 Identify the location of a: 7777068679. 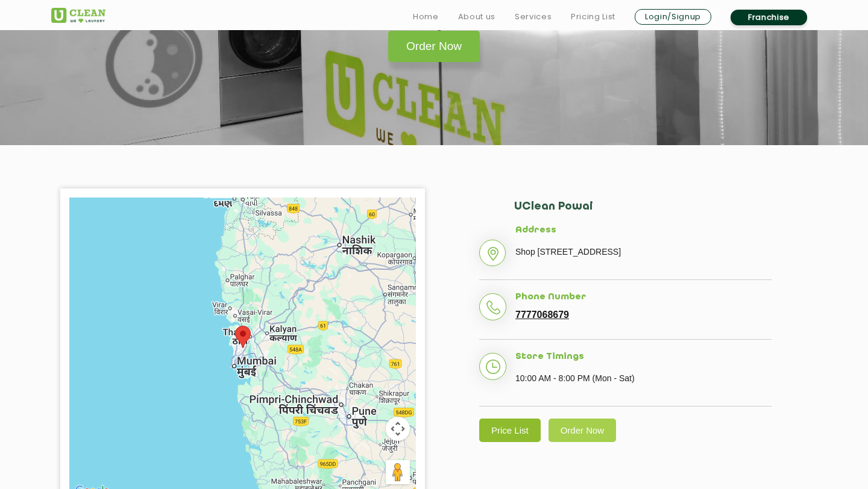
(542, 315).